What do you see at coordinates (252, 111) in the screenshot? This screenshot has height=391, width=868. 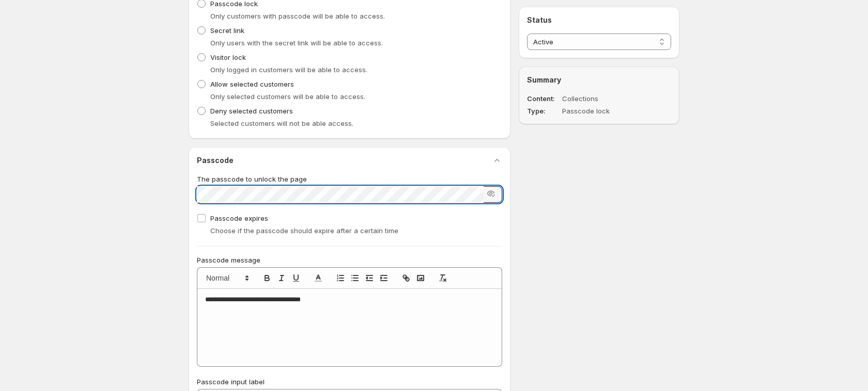 I see `span: Deny selected customers` at bounding box center [252, 111].